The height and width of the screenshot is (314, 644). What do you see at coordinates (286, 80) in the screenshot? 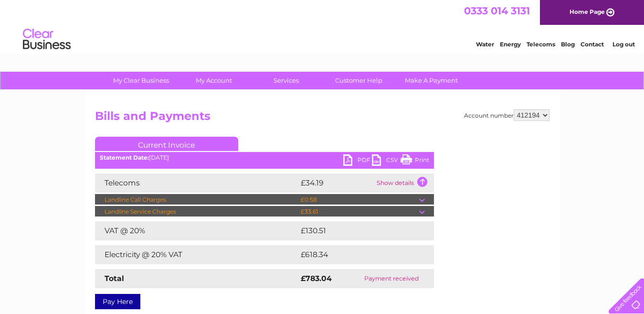
I see `a: Services` at bounding box center [286, 80].